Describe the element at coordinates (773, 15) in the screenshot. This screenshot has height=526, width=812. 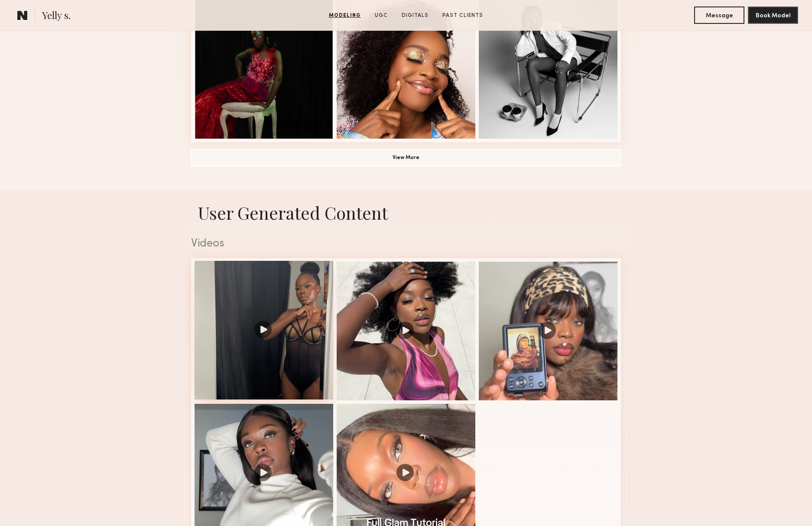
I see `button: Book Model` at that location.